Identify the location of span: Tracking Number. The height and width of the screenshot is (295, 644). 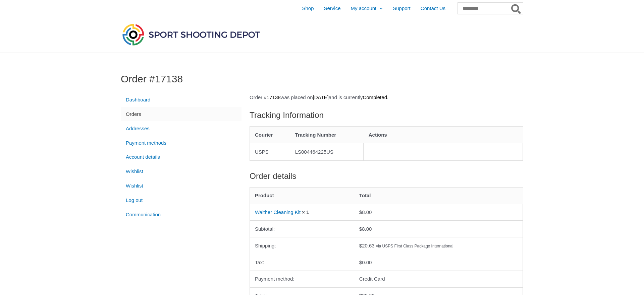
(315, 134).